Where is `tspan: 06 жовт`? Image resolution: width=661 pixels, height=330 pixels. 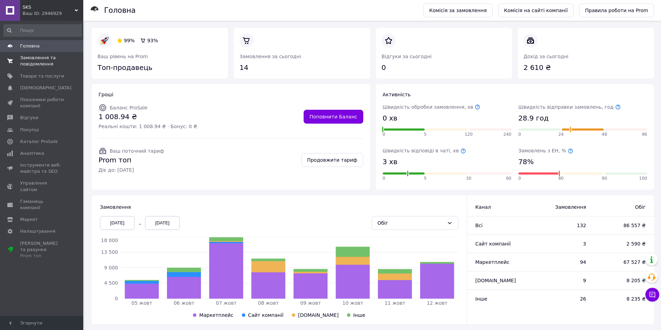
tspan: 06 жовт is located at coordinates (184, 303).